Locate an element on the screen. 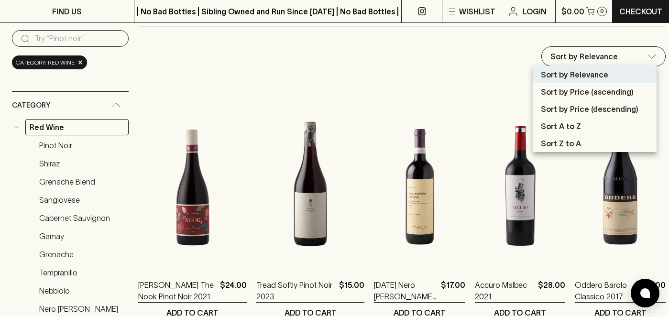 This screenshot has height=317, width=669. p: Sort by Price (ascending) is located at coordinates (587, 92).